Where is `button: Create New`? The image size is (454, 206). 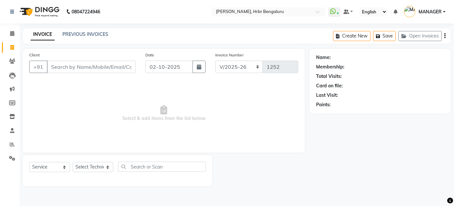
button: Create New is located at coordinates (352, 36).